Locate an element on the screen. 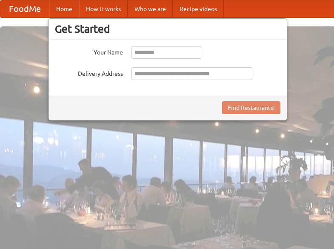  a: Who we are is located at coordinates (150, 9).